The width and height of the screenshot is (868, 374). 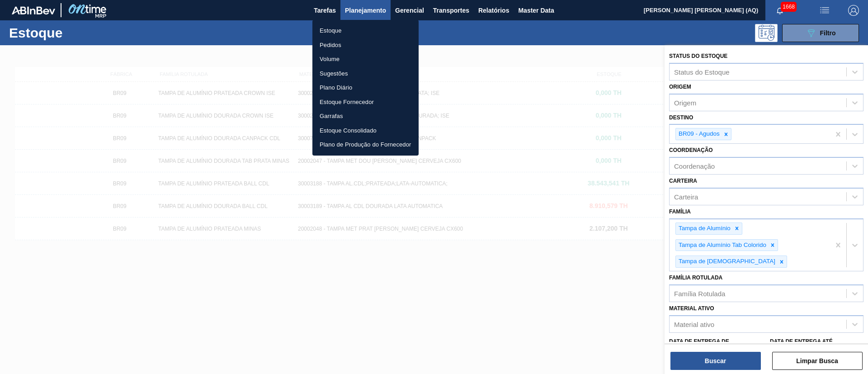 What do you see at coordinates (365, 131) in the screenshot?
I see `a: Estoque Consolidado` at bounding box center [365, 131].